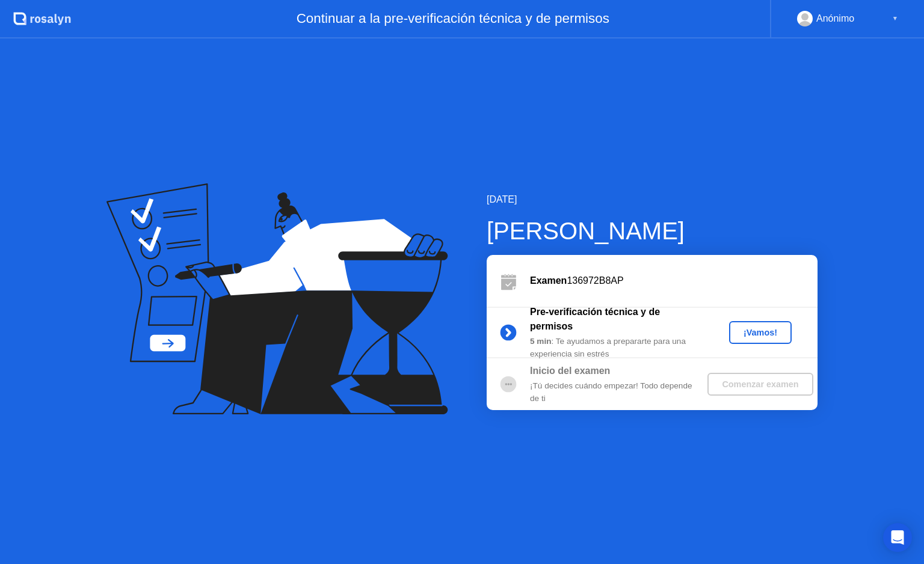  I want to click on div: Anónimo, so click(835, 18).